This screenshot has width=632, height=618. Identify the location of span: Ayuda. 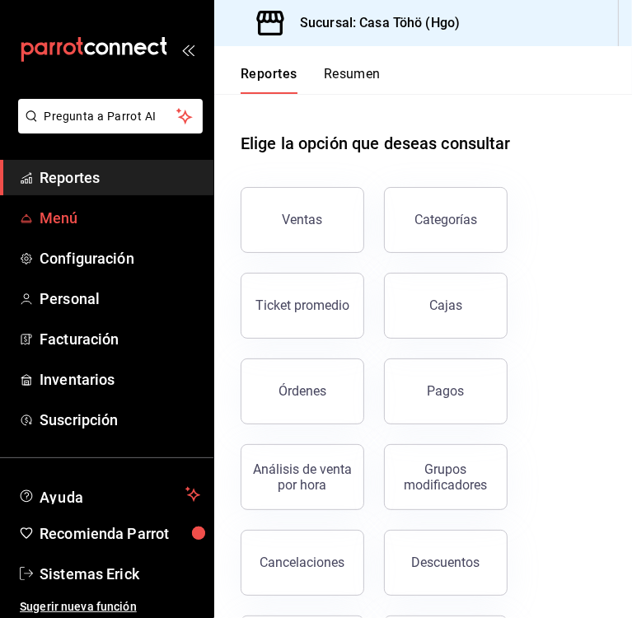
(109, 494).